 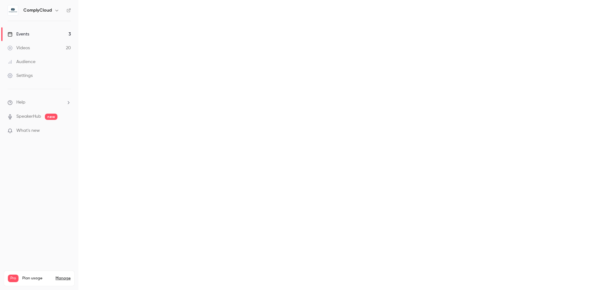 I want to click on a: SpeakerHub, so click(x=29, y=116).